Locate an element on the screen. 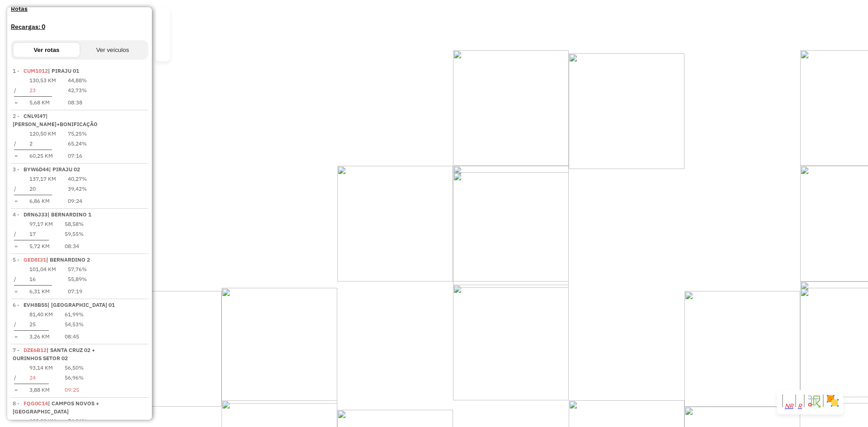 The image size is (868, 427). em: R is located at coordinates (800, 405).